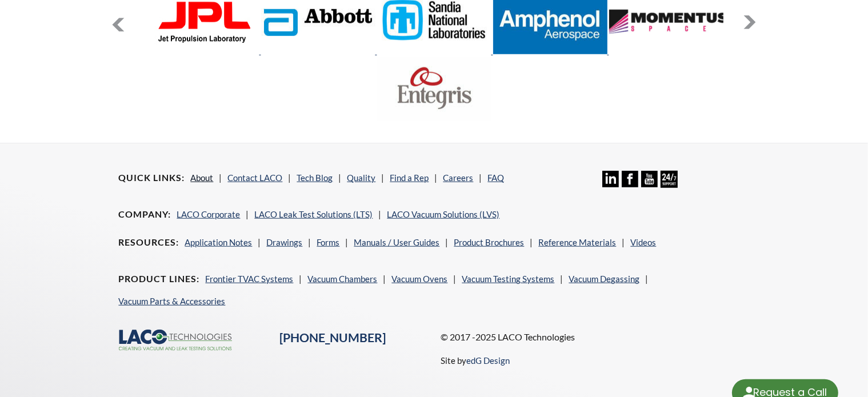 The height and width of the screenshot is (397, 868). What do you see at coordinates (434, 89) in the screenshot?
I see `img: Entegris.jpg` at bounding box center [434, 89].